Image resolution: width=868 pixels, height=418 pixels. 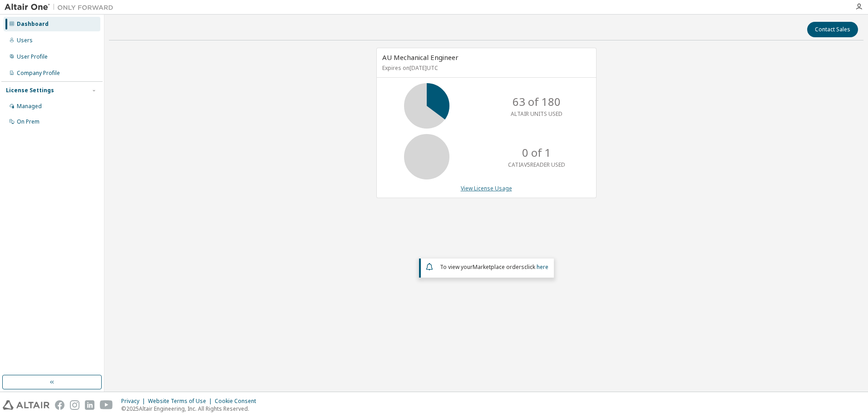 What do you see at coordinates (30, 90) in the screenshot?
I see `div: License Settings` at bounding box center [30, 90].